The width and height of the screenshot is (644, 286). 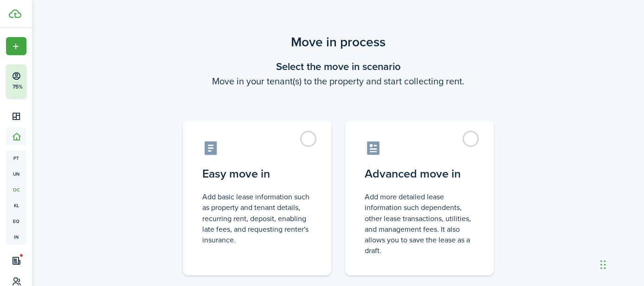 What do you see at coordinates (16, 221) in the screenshot?
I see `a: eq` at bounding box center [16, 221].